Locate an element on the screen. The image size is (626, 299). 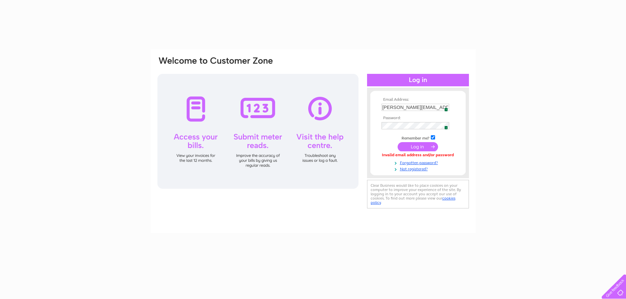
th: Password: is located at coordinates (418, 118).